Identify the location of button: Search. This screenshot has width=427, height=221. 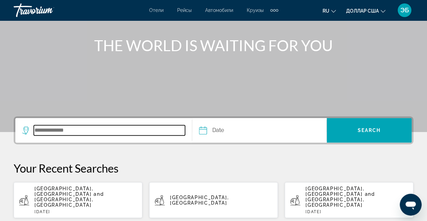
(369, 130).